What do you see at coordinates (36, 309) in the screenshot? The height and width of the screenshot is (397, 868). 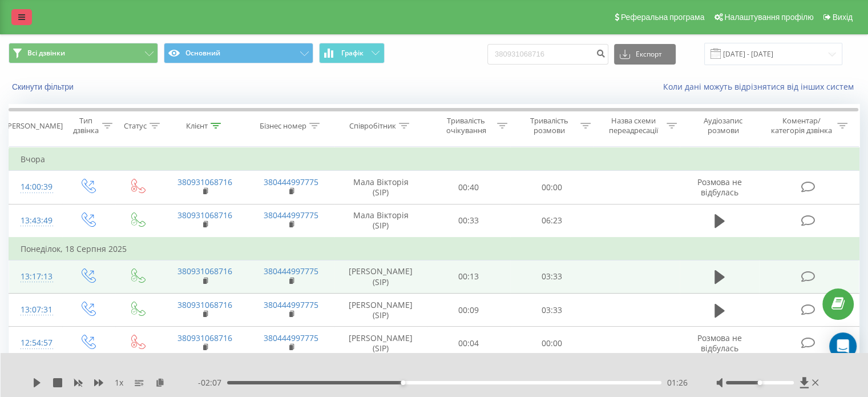 I see `div: 13:07:31` at bounding box center [36, 309].